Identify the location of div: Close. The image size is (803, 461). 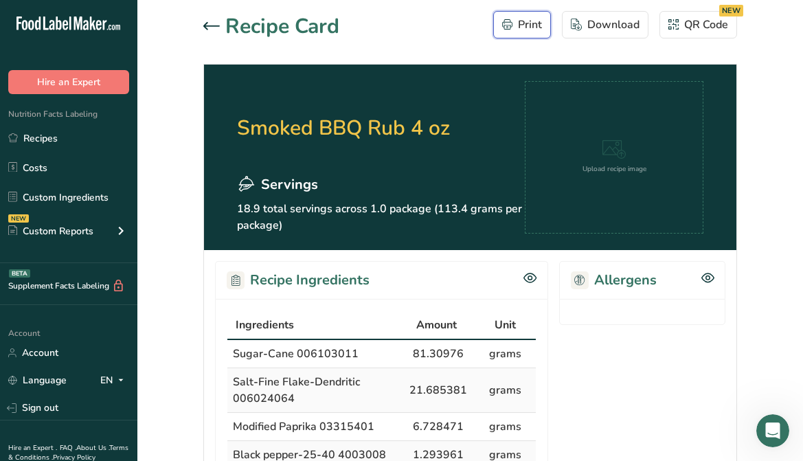
(253, 18).